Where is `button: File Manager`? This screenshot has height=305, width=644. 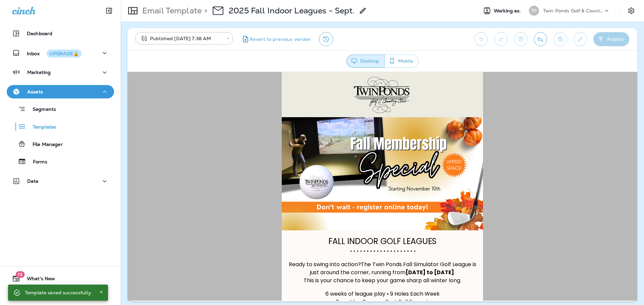 button: File Manager is located at coordinates (60, 144).